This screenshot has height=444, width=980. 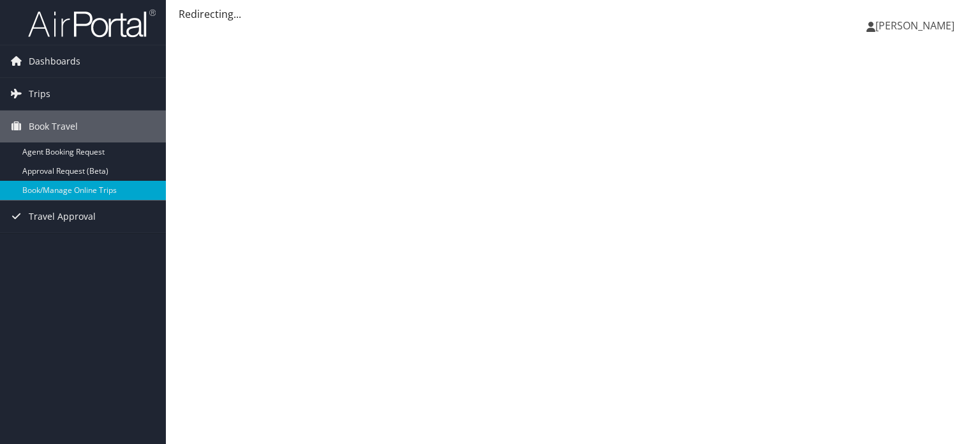 I want to click on span: Dashboards, so click(x=54, y=62).